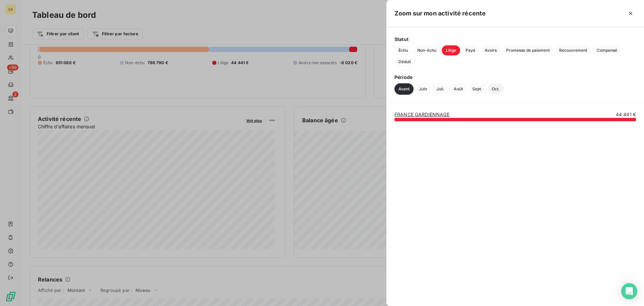 Image resolution: width=644 pixels, height=306 pixels. Describe the element at coordinates (405, 62) in the screenshot. I see `button: Déduit` at that location.